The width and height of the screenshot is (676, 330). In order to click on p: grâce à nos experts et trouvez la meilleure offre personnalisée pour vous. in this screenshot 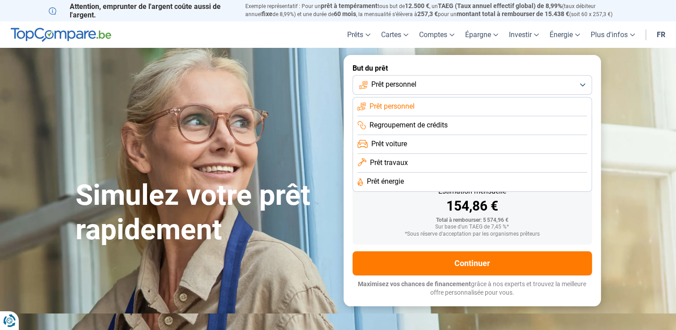, I will do `click(472, 288)`.